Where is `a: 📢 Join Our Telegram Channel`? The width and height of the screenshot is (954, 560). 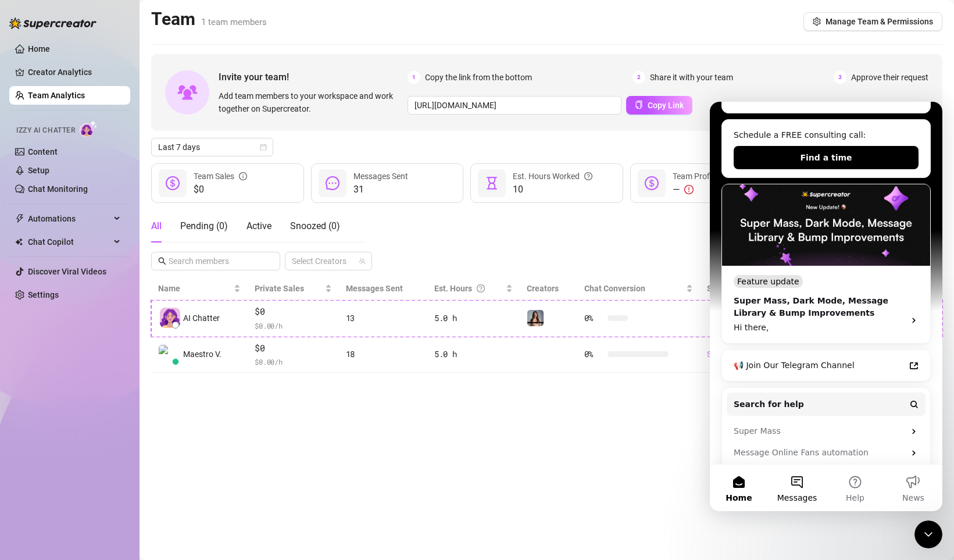
a: 📢 Join Our Telegram Channel is located at coordinates (117, 263).